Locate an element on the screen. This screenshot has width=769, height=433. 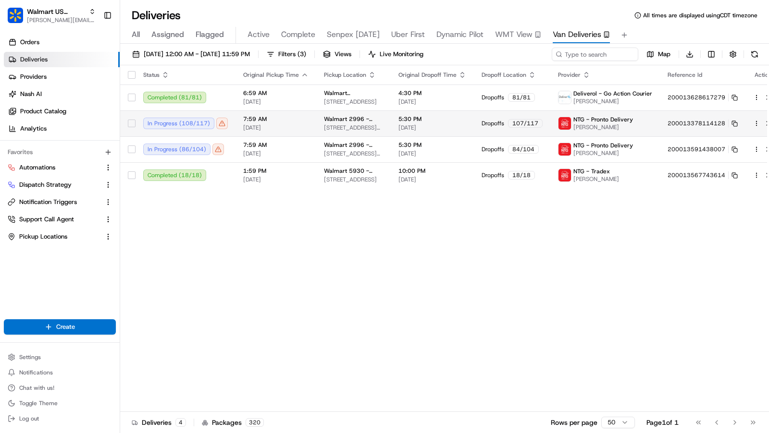
img: Charles Folsom is located at coordinates (17, 173).